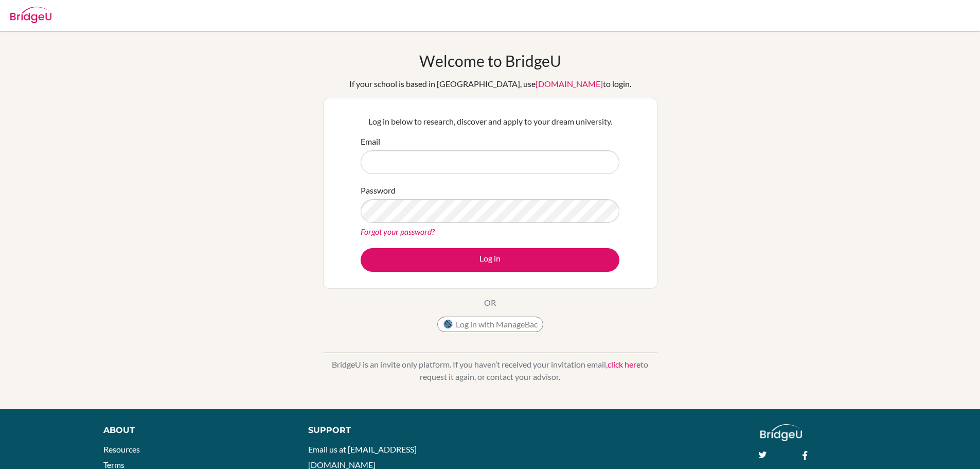  I want to click on div: About, so click(194, 430).